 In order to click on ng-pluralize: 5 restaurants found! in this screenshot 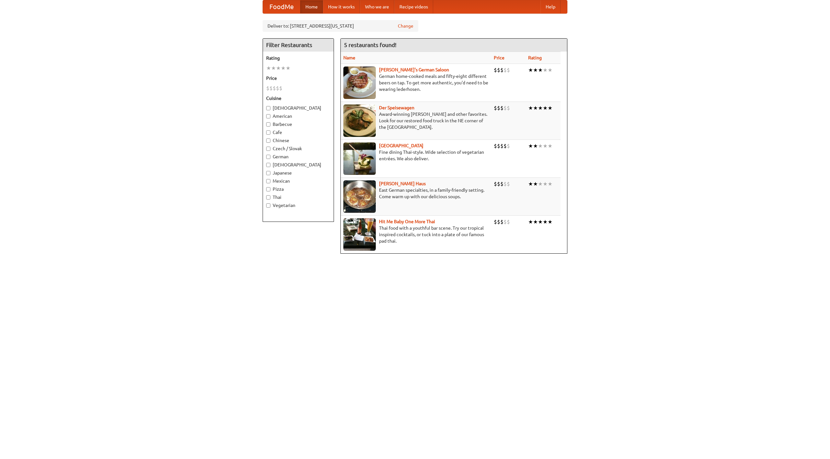, I will do `click(370, 45)`.